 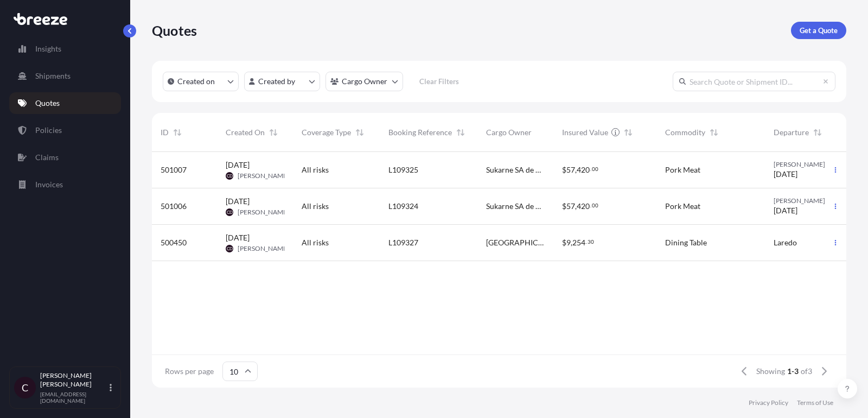 I want to click on p: Cargo Owner, so click(x=365, y=81).